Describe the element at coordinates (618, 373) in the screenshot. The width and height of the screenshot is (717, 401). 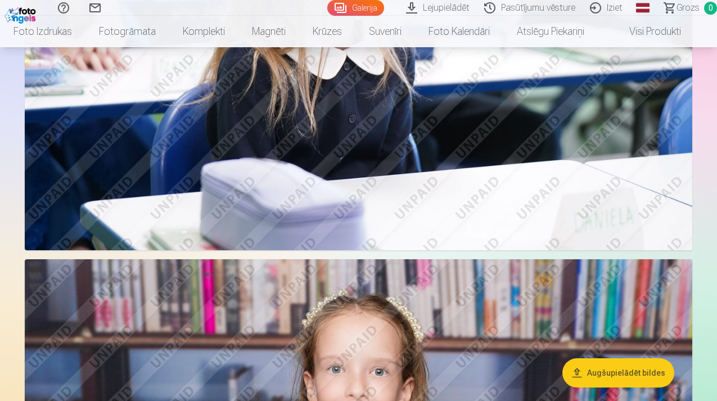
I see `button: Augšupielādēt bildes` at that location.